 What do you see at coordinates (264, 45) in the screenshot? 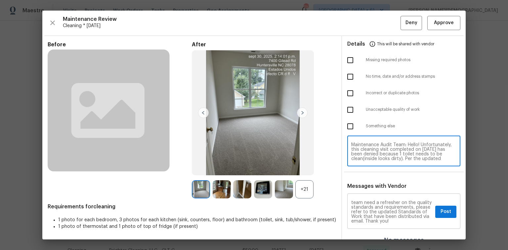
I see `span: After` at bounding box center [264, 45].